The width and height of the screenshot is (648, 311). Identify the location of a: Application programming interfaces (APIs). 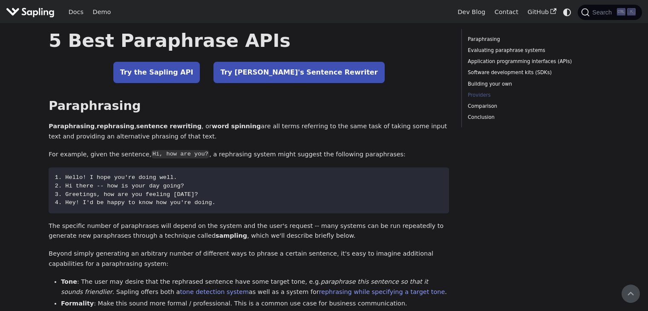
(525, 61).